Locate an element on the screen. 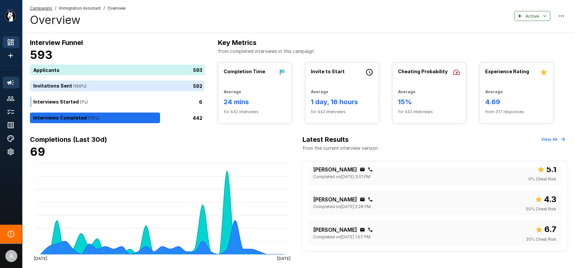  b: Latest Results is located at coordinates (325, 139).